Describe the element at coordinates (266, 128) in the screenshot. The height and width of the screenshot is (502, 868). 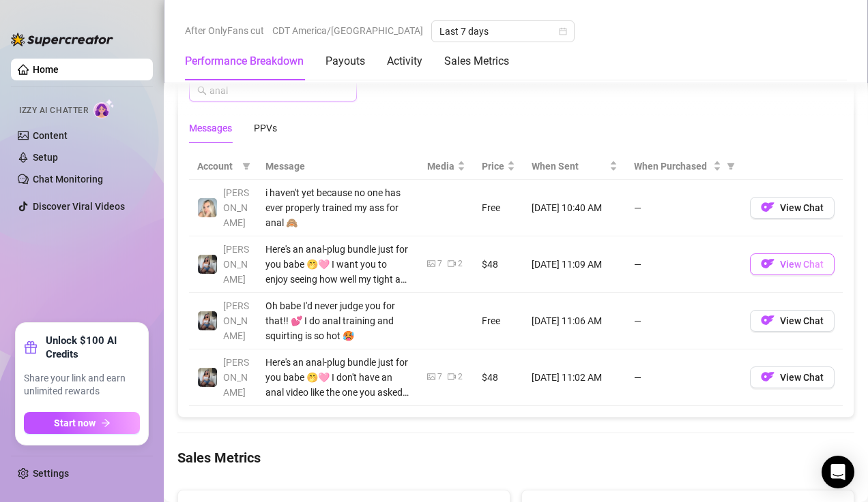
I see `div: PPVs` at that location.